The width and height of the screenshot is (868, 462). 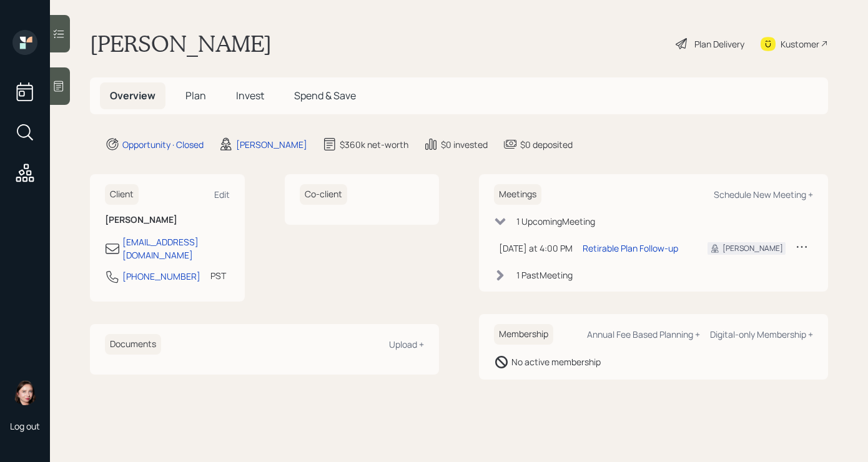 What do you see at coordinates (545, 274) in the screenshot?
I see `div: 1 Past Meeting` at bounding box center [545, 274].